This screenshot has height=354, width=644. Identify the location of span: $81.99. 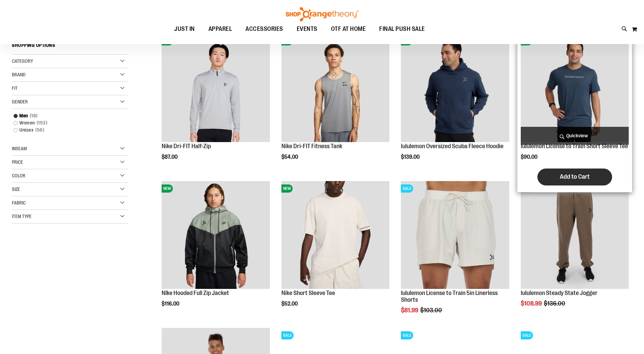
(410, 310).